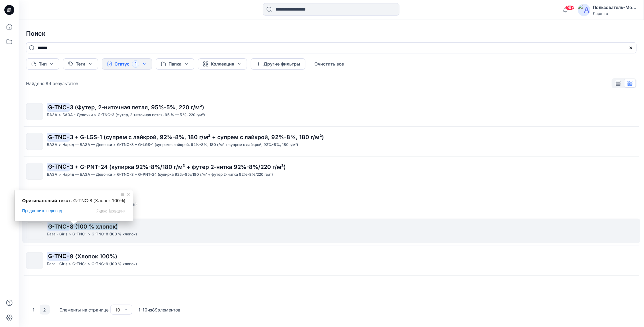  I want to click on ya-tr-span: G-TNC-9 (100 % хлопок), so click(114, 263).